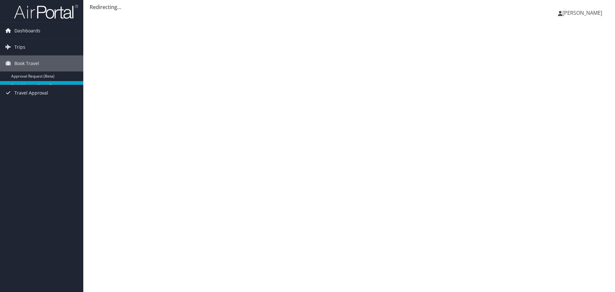 Image resolution: width=615 pixels, height=292 pixels. I want to click on span: Dashboards, so click(27, 31).